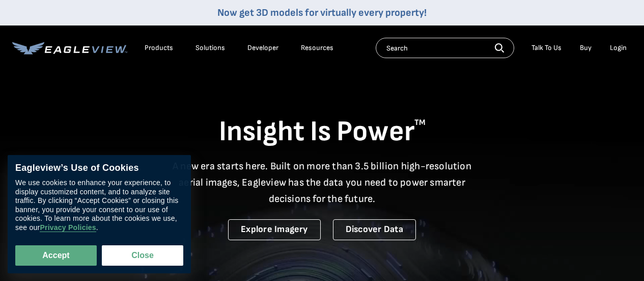 This screenshot has width=644, height=281. What do you see at coordinates (546, 48) in the screenshot?
I see `div: Talk To Us` at bounding box center [546, 48].